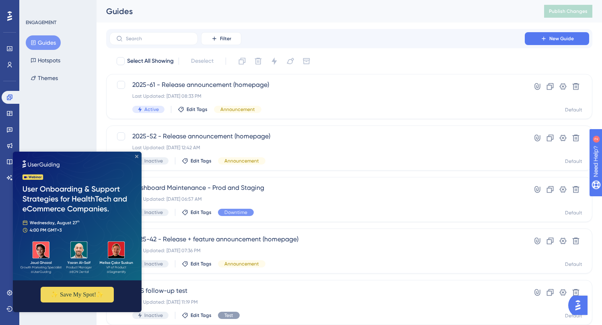  What do you see at coordinates (202, 61) in the screenshot?
I see `span: Deselect` at bounding box center [202, 61].